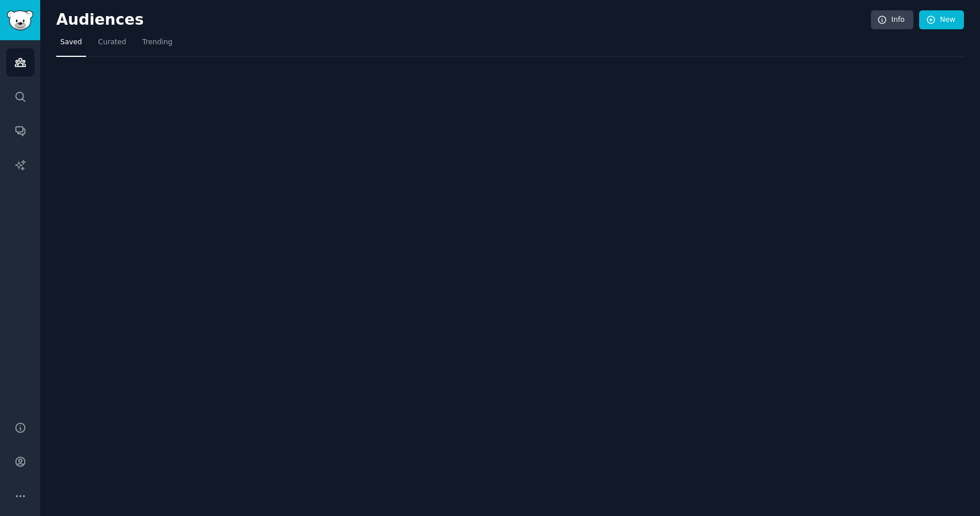 This screenshot has height=516, width=980. I want to click on a: Curated, so click(112, 44).